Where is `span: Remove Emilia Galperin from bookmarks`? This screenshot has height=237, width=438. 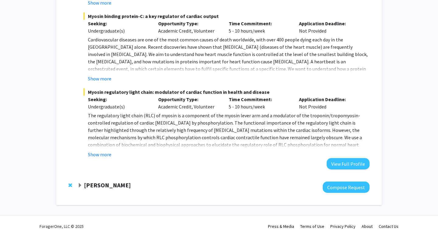
span: Remove Emilia Galperin from bookmarks is located at coordinates (70, 185).